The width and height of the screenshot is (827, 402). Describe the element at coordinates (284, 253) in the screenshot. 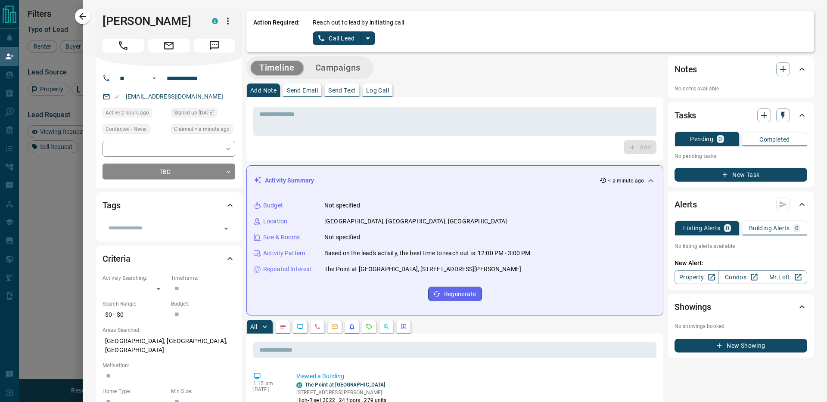

I see `p: Activity Pattern` at that location.